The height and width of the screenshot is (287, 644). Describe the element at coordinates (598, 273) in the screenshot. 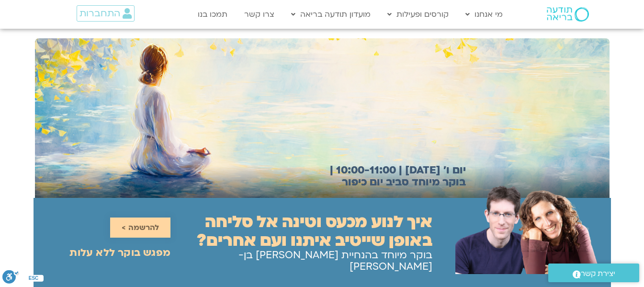

I see `span: יצירת קשר` at that location.